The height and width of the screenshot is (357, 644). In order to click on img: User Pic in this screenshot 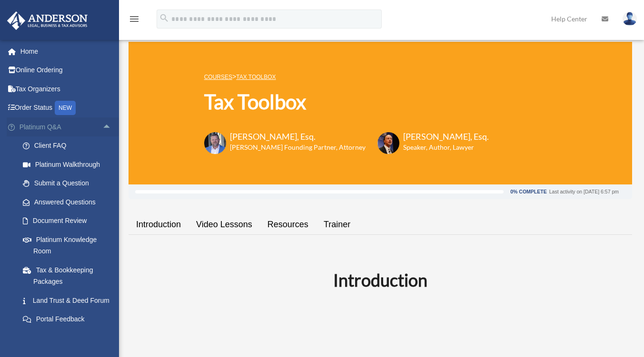, I will do `click(630, 18)`.